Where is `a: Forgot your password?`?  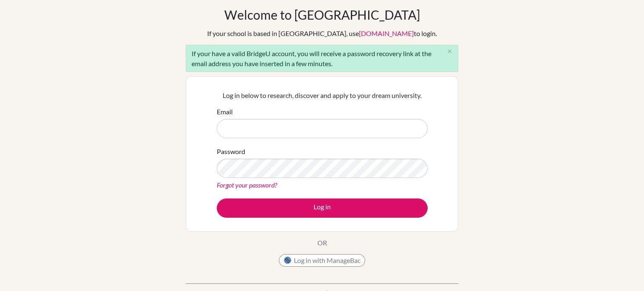 a: Forgot your password? is located at coordinates (247, 185).